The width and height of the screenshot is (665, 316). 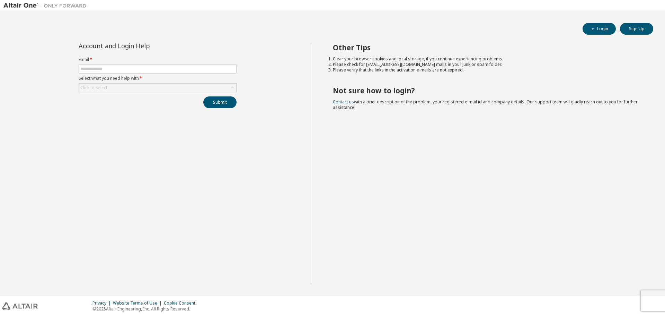 I want to click on a: Contact us, so click(x=343, y=102).